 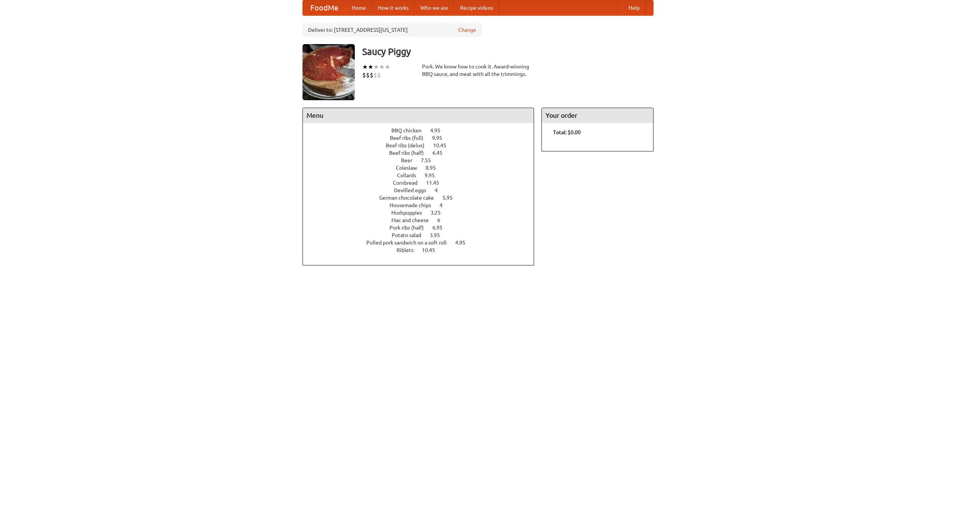 I want to click on span: 8.95, so click(x=434, y=168).